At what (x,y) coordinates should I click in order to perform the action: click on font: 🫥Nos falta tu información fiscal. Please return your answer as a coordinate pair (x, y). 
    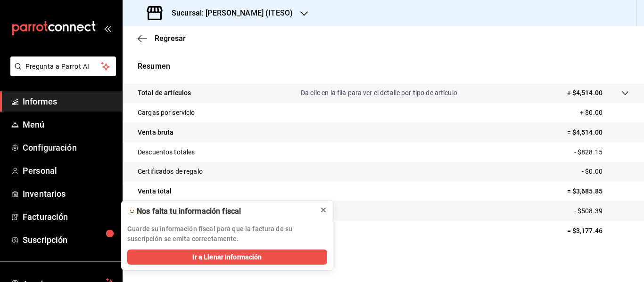
    Looking at the image, I should click on (184, 211).